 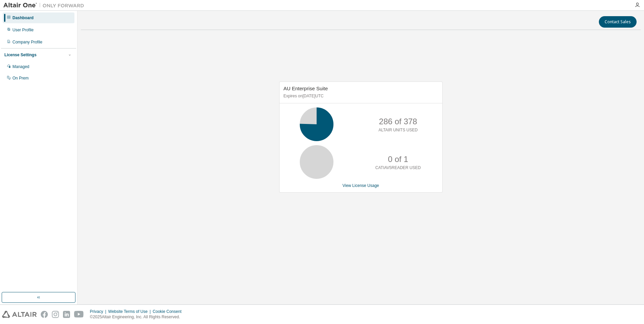 What do you see at coordinates (20, 55) in the screenshot?
I see `div: License Settings` at bounding box center [20, 55].